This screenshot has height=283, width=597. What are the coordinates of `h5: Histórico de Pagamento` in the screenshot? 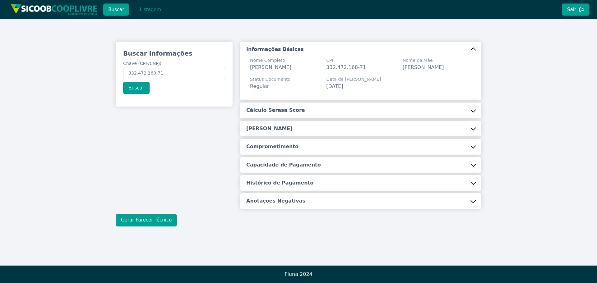 It's located at (280, 183).